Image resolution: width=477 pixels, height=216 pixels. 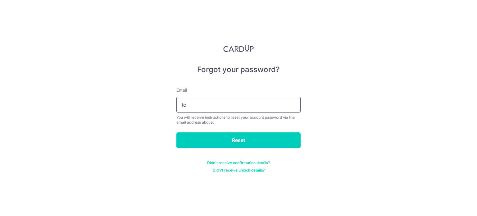 I want to click on input: Reset, so click(x=239, y=140).